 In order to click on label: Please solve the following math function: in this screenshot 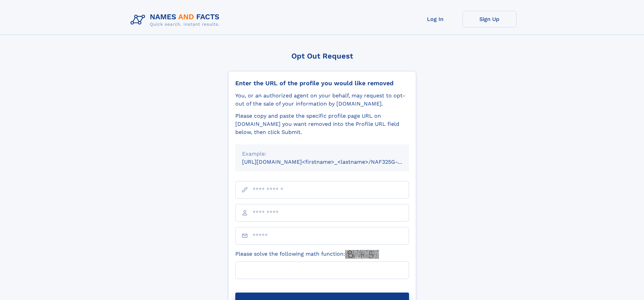, I will do `click(307, 254)`.